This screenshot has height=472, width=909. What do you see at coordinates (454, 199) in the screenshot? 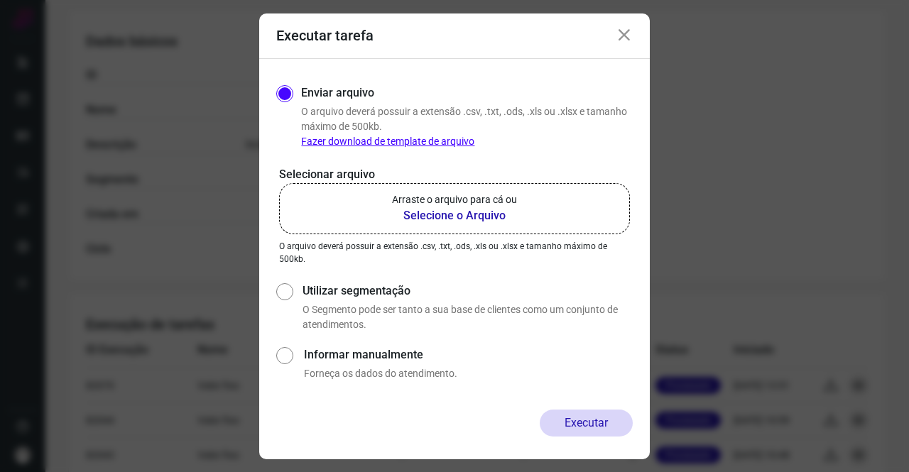
I see `p: Arraste o arquivo para cá ou` at bounding box center [454, 199].